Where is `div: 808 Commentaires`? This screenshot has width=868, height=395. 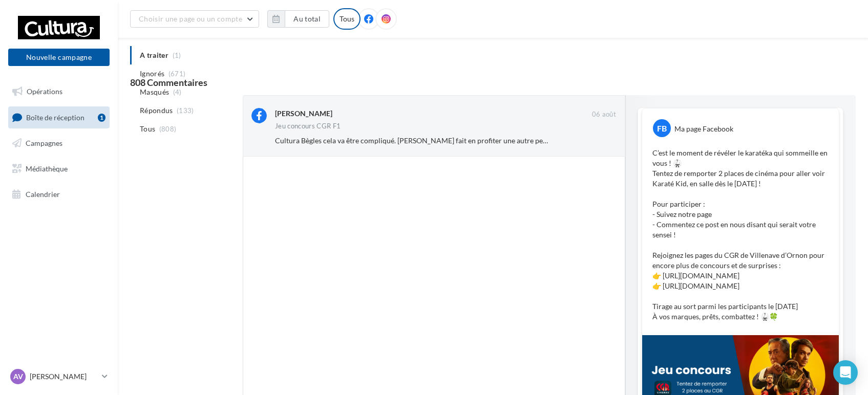
div: 808 Commentaires is located at coordinates (492, 82).